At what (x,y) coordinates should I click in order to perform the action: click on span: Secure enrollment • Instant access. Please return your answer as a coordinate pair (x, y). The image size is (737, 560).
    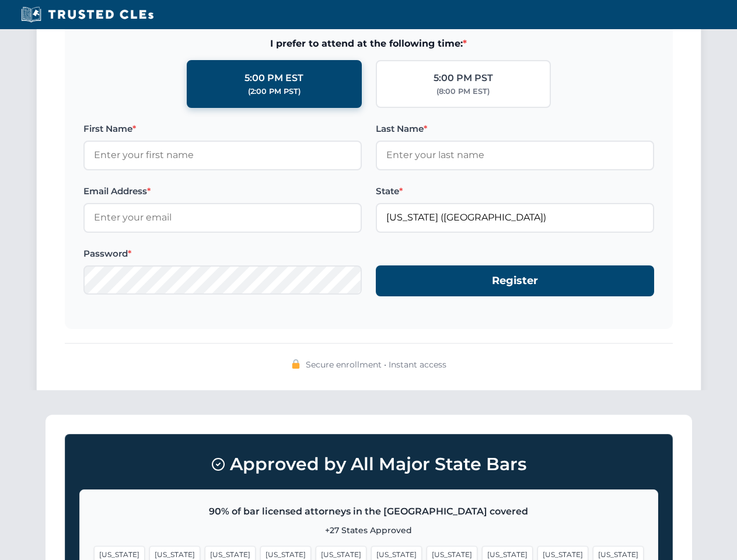
    Looking at the image, I should click on (376, 364).